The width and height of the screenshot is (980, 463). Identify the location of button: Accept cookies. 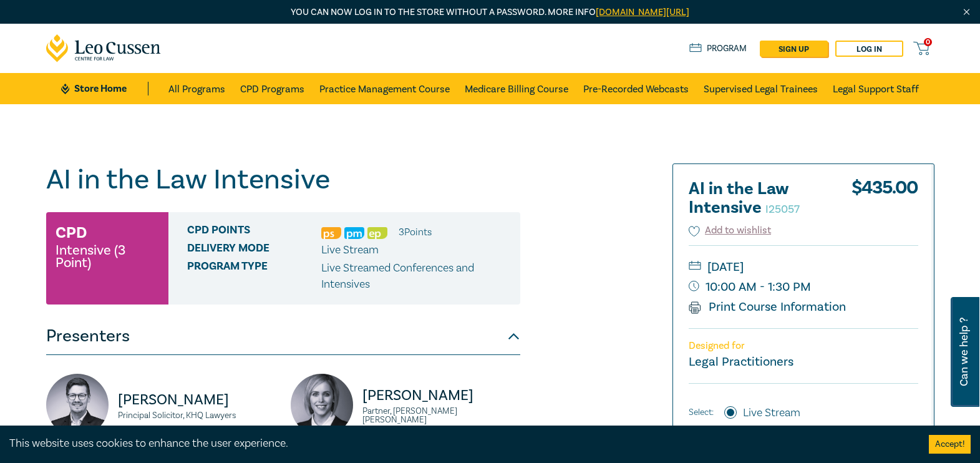
(950, 445).